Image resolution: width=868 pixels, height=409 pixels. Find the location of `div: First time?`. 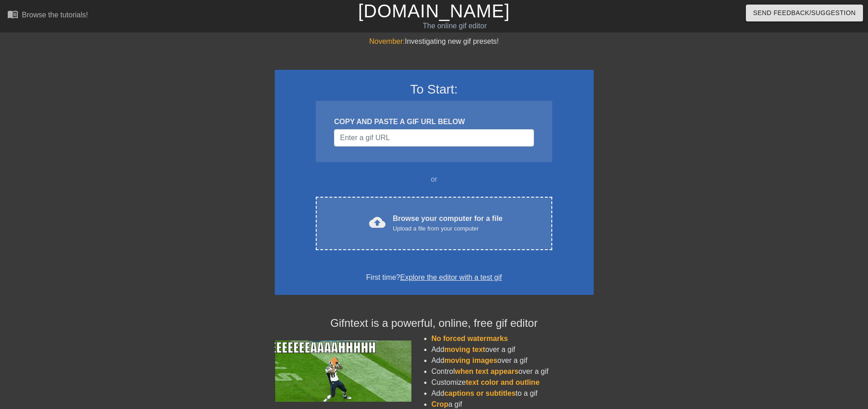

div: First time? is located at coordinates (434, 277).